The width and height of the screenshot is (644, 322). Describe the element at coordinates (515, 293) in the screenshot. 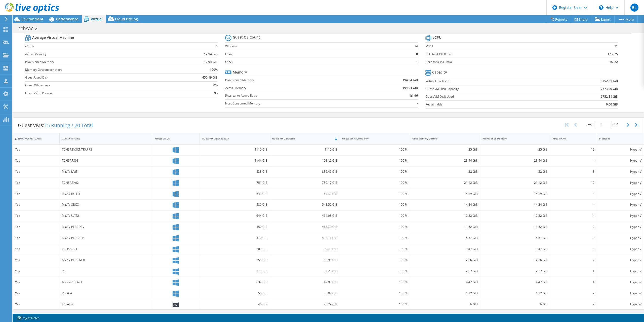

I see `div: 1.12 GiB` at that location.